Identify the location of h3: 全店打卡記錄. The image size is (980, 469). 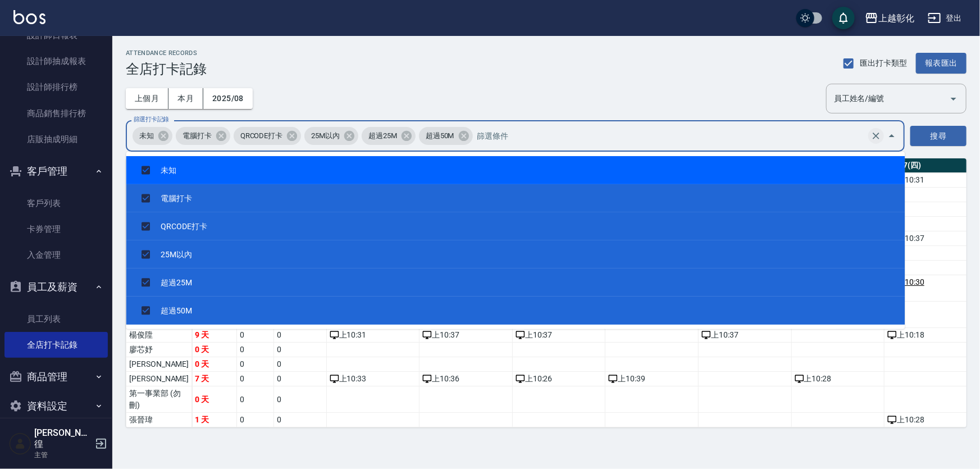
(167, 69).